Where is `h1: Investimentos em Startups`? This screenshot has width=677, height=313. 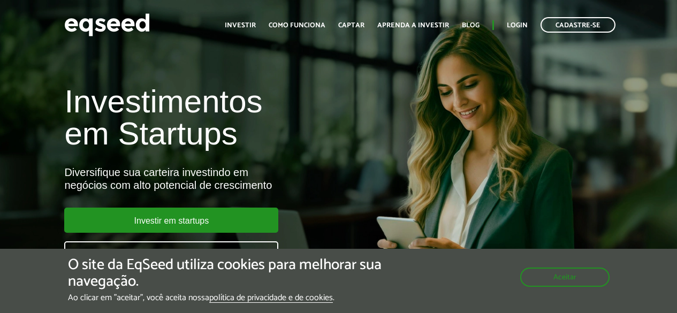 h1: Investimentos em Startups is located at coordinates (225, 118).